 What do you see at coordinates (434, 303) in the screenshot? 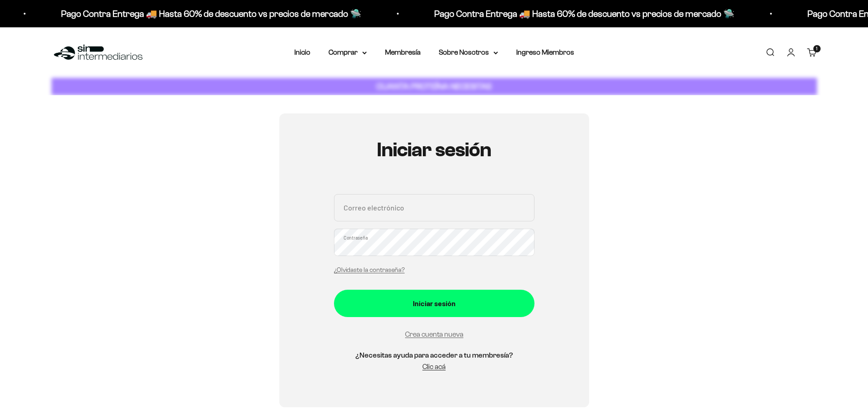
I see `button: Iniciar sesión` at bounding box center [434, 303].